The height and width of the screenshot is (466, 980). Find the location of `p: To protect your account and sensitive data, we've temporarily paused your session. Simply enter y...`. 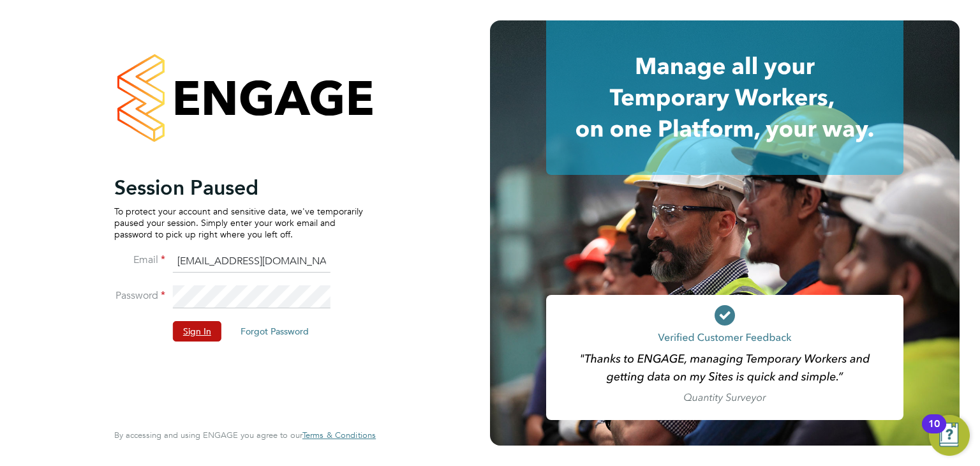

p: To protect your account and sensitive data, we've temporarily paused your session. Simply enter y... is located at coordinates (238, 223).